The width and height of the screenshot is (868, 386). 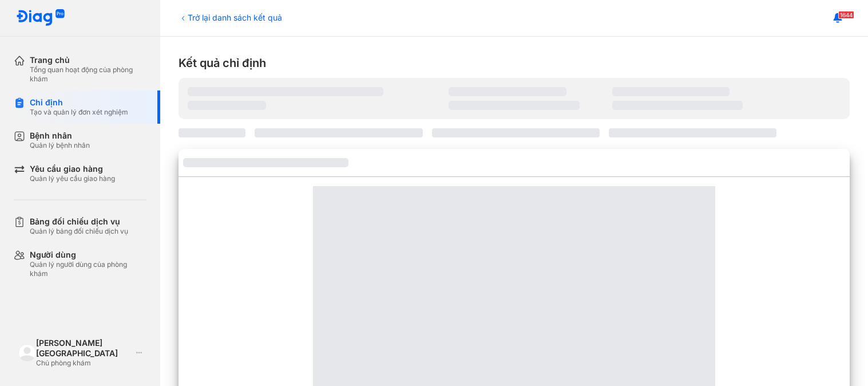 What do you see at coordinates (79, 222) in the screenshot?
I see `div: Bảng đối chiếu dịch vụ` at bounding box center [79, 222].